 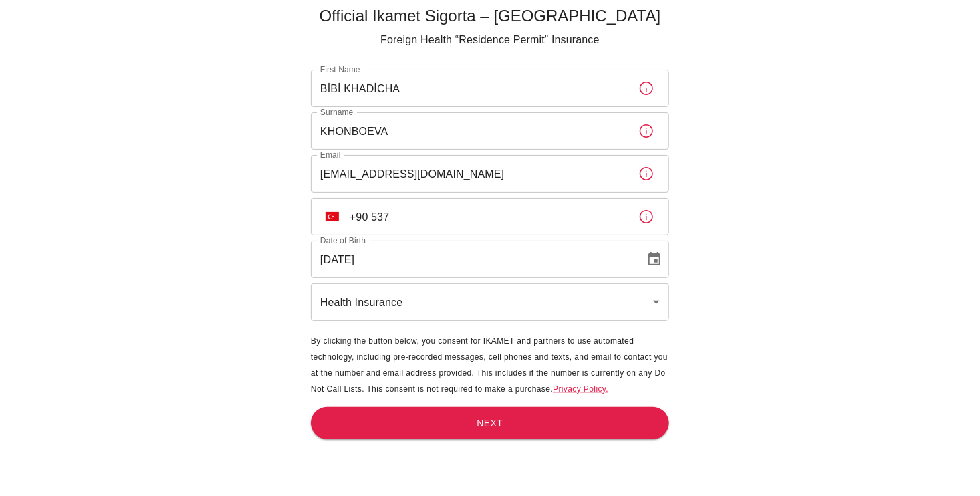 I want to click on label: Email, so click(x=330, y=155).